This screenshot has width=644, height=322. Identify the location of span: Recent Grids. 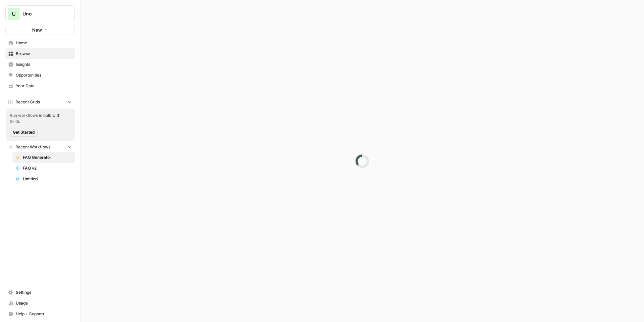
(27, 102).